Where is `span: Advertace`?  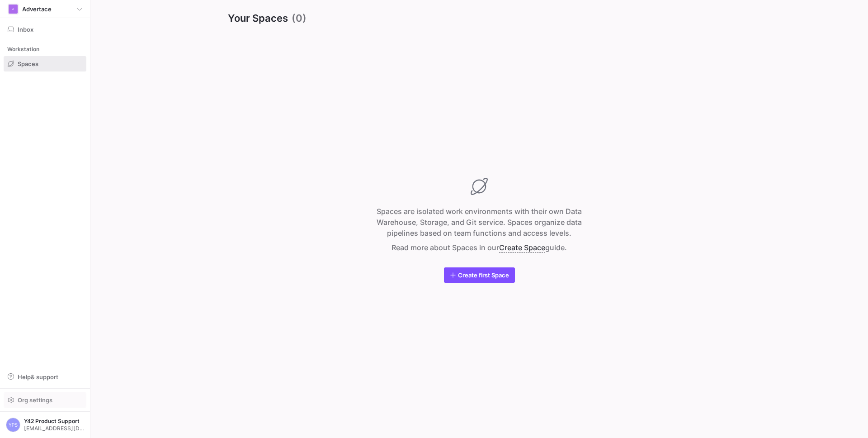 span: Advertace is located at coordinates (37, 9).